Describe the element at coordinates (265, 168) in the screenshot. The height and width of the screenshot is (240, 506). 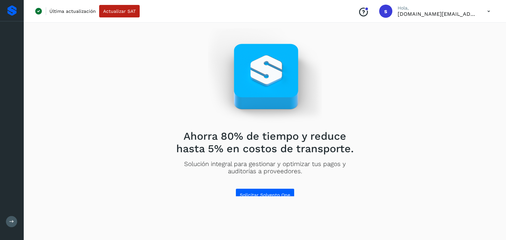
I see `p: Solución integral para gestionar y optimizar tus pagos y auditorías a proveedores.` at that location.